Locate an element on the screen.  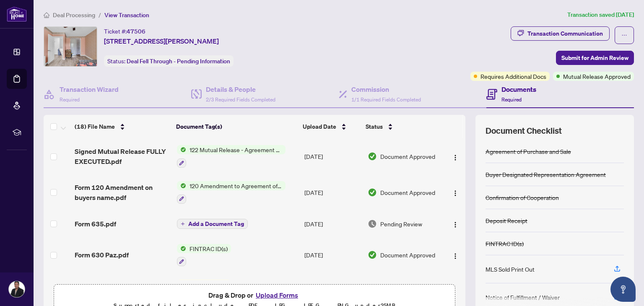
img: logo is located at coordinates (17, 14).